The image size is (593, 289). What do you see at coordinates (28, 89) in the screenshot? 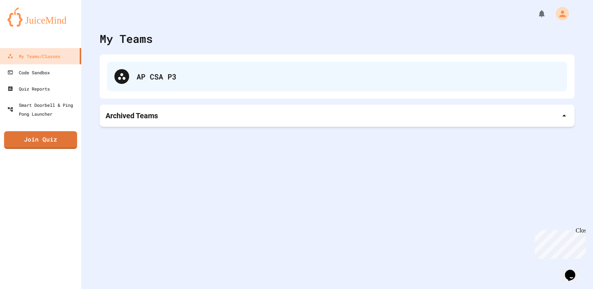
I see `div: Quiz Reports` at bounding box center [28, 89].